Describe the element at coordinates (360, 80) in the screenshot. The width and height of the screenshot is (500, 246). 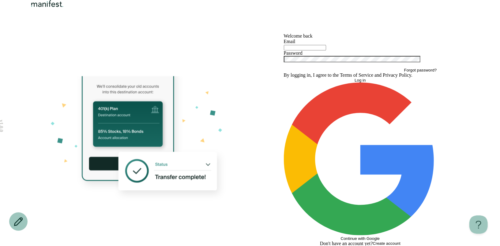
I see `span: Log in` at that location.